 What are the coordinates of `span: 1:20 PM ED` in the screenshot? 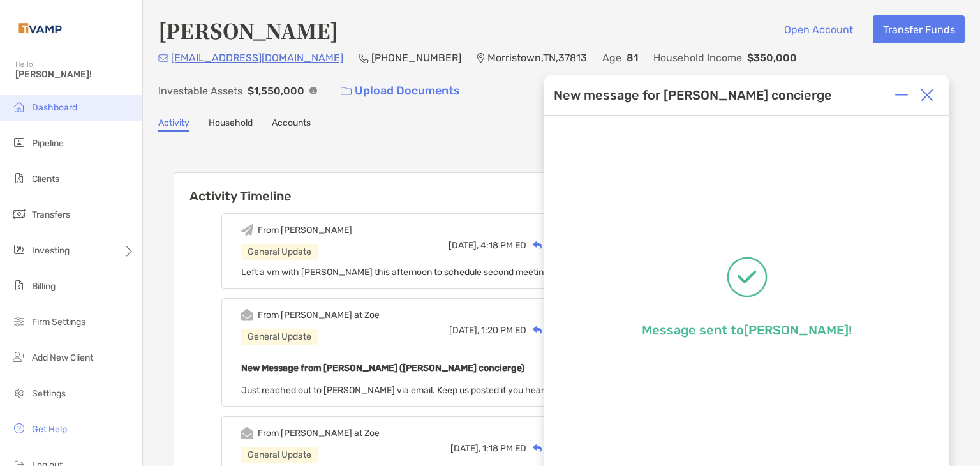 It's located at (503, 330).